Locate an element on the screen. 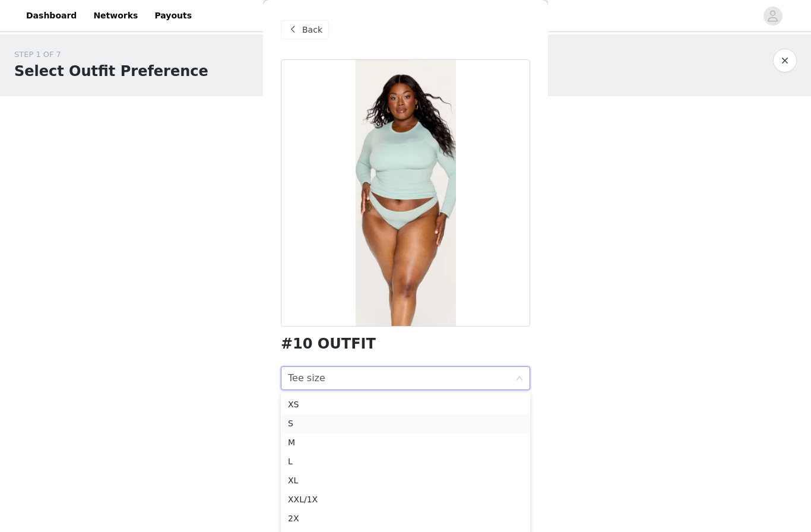 This screenshot has width=811, height=532. div: M is located at coordinates (406, 442).